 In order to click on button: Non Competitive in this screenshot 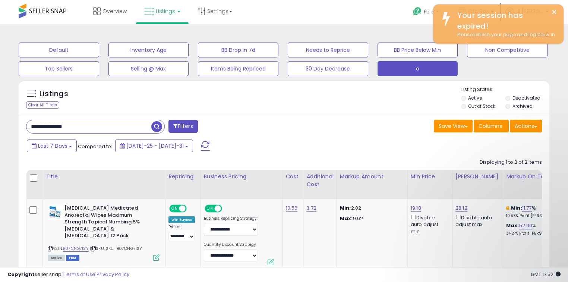, I will do `click(508, 50)`.